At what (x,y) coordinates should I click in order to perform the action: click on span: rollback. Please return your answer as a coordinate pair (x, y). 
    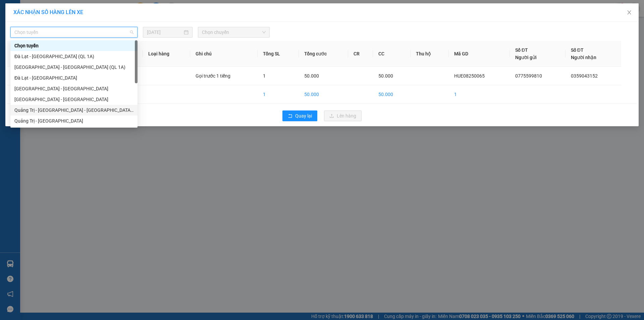
    Looking at the image, I should click on (290, 116).